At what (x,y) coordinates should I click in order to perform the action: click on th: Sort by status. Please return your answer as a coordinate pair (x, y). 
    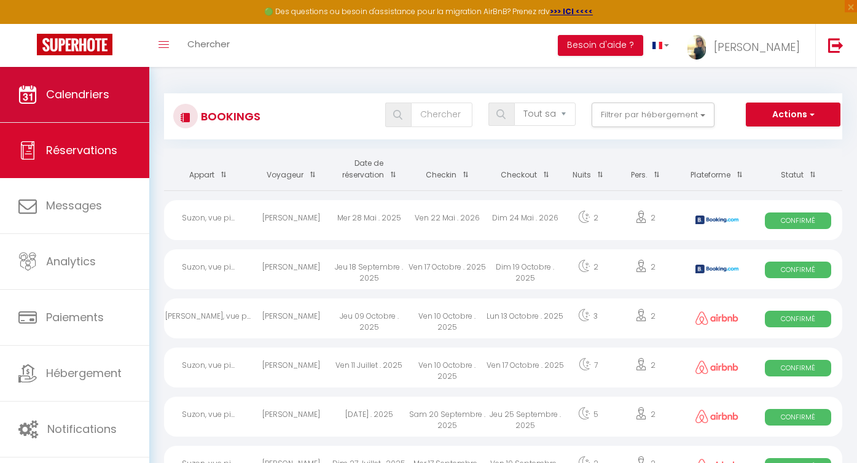
    Looking at the image, I should click on (798, 169).